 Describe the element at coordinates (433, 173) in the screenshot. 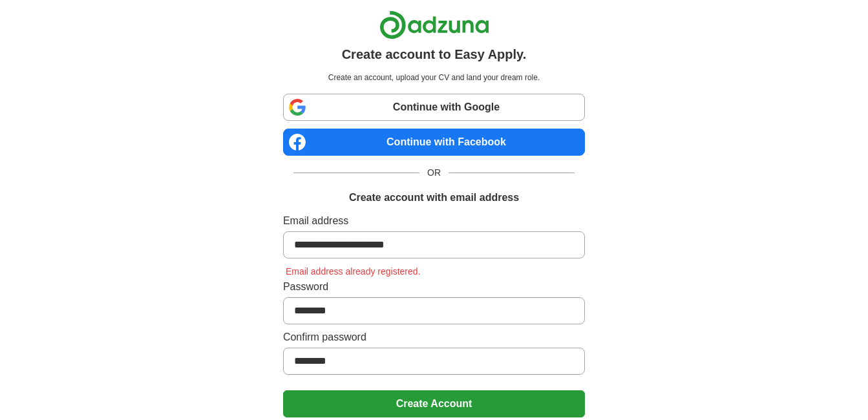

I see `span: OR` at that location.